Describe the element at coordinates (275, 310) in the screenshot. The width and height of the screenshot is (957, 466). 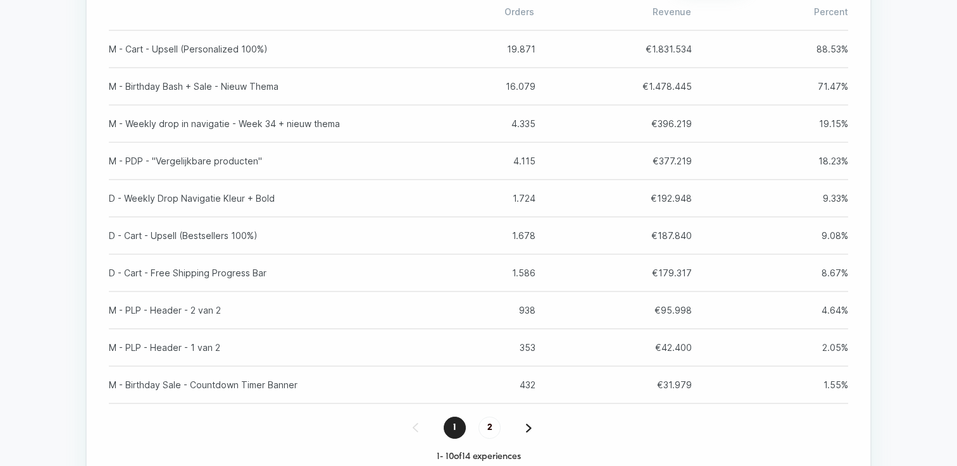
I see `div: M - PLP - Header - 2 van 2` at that location.